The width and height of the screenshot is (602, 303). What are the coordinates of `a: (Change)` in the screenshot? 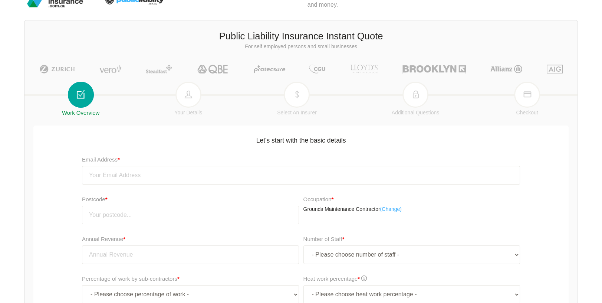 It's located at (391, 209).